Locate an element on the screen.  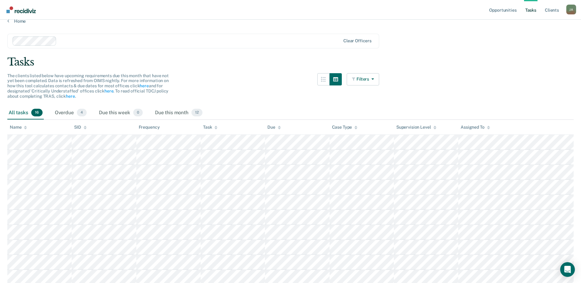
div: Assigned To is located at coordinates (475, 127).